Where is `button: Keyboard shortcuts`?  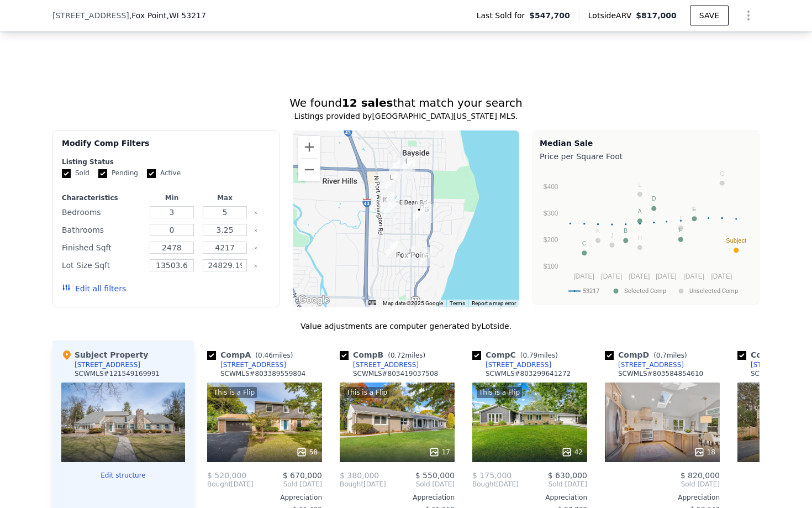 button: Keyboard shortcuts is located at coordinates (372, 302).